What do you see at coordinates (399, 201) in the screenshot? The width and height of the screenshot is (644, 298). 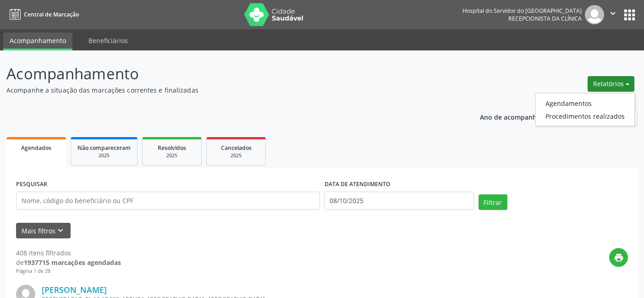 I see `input: Selecione um intervalo` at bounding box center [399, 201].